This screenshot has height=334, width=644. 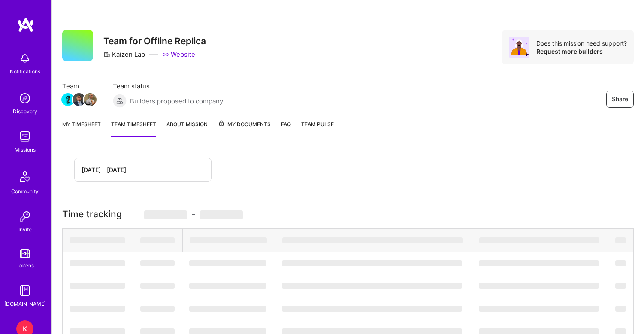 I want to click on div: Tokens, so click(x=25, y=265).